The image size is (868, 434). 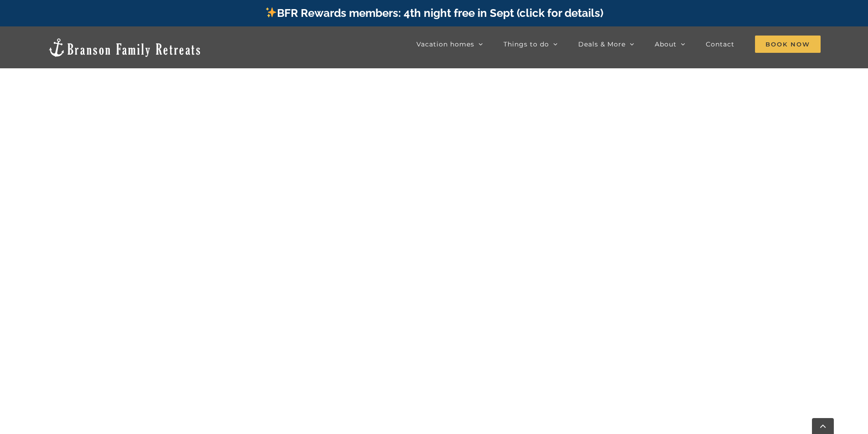 I want to click on a: Deals & More, so click(x=606, y=44).